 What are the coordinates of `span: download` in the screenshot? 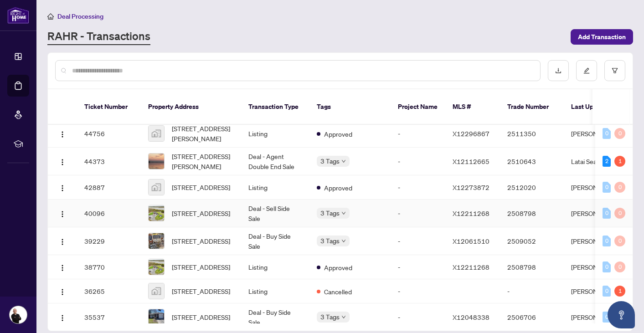 It's located at (558, 71).